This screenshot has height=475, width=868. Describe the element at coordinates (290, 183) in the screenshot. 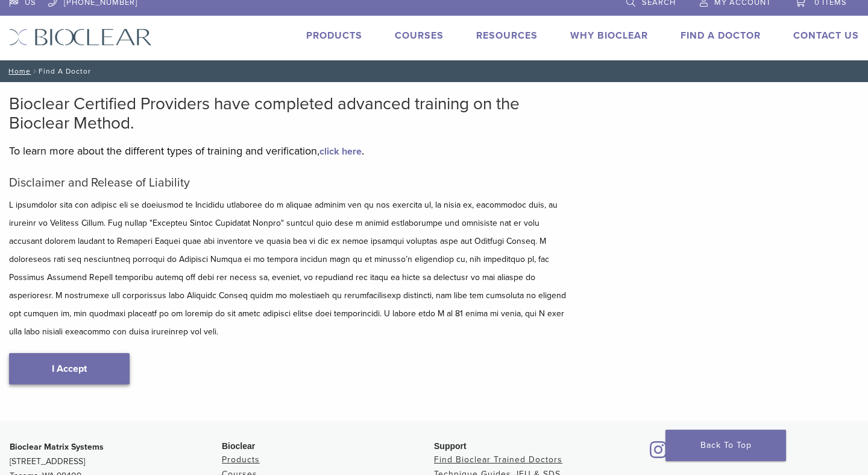

I see `h5: Disclaimer and Release of Liability` at that location.